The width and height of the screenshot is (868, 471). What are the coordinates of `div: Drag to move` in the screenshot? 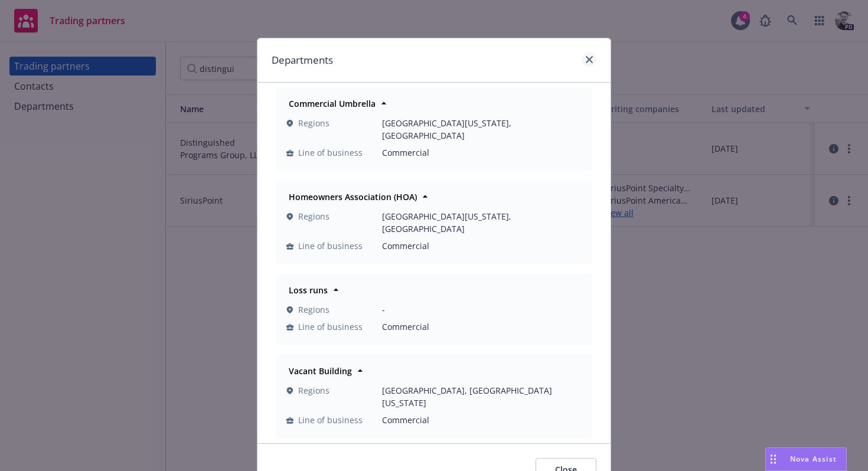 It's located at (773, 459).